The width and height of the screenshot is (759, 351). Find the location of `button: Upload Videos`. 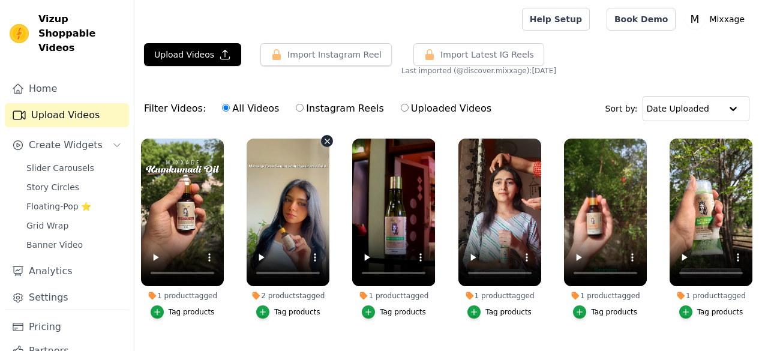

button: Upload Videos is located at coordinates (193, 55).